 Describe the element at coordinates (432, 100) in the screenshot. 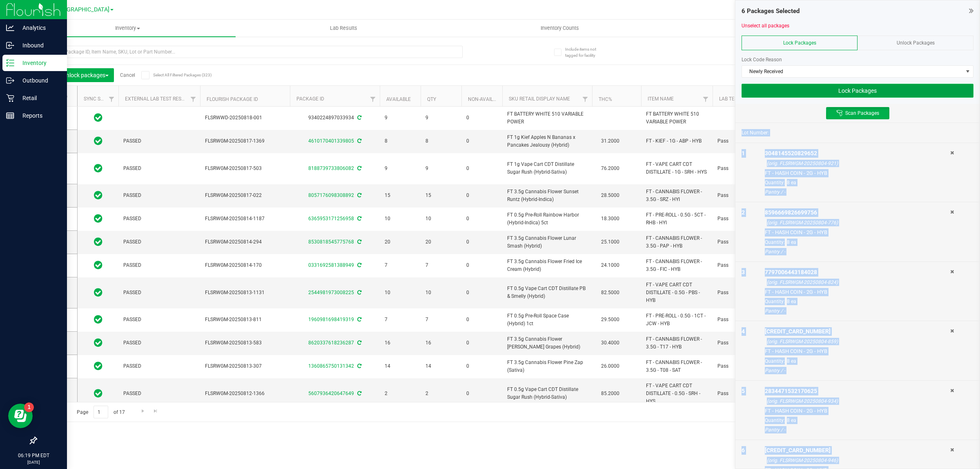

I see `a: Qty` at that location.